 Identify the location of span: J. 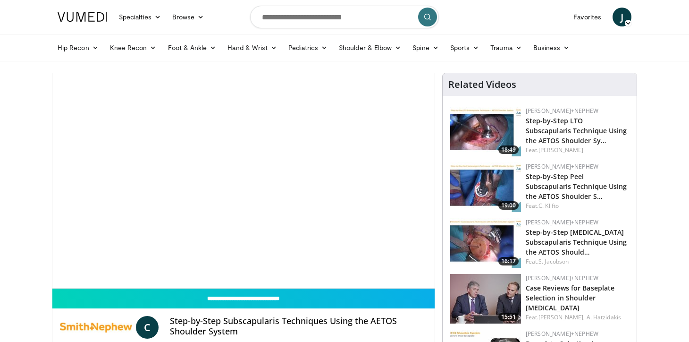
(622, 17).